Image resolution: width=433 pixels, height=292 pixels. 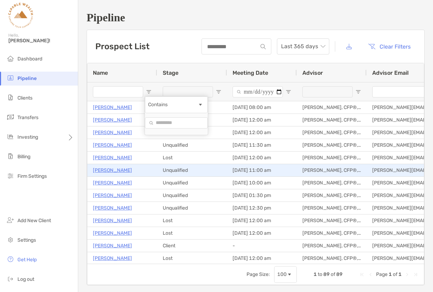 I want to click on img: billing icon, so click(x=10, y=156).